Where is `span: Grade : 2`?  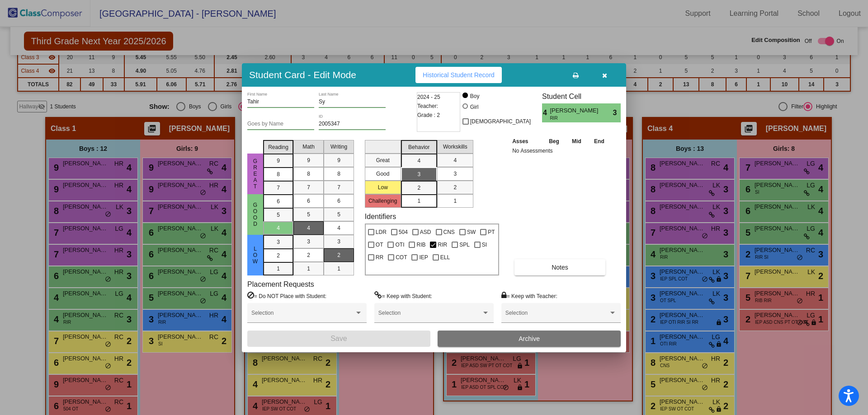 span: Grade : 2 is located at coordinates (429, 115).